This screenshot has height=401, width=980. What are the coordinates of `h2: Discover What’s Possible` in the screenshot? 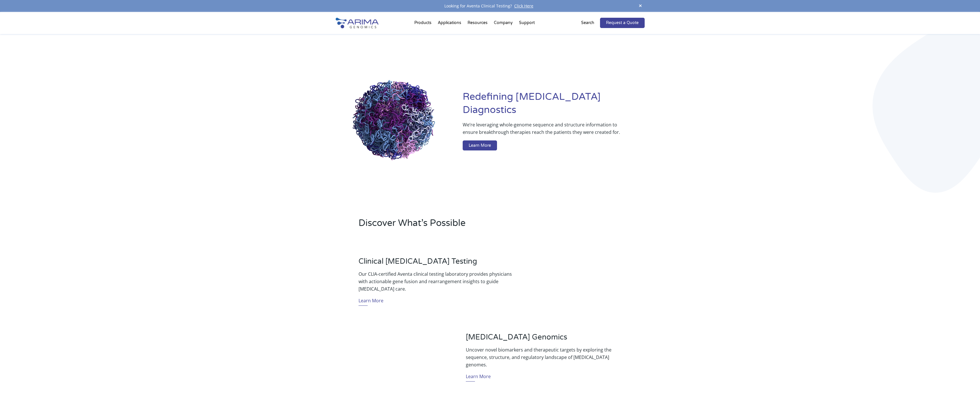 It's located at (460, 225).